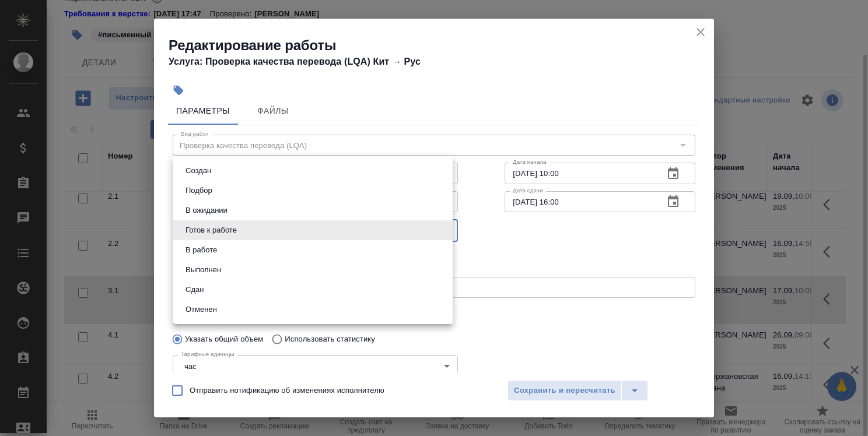 Image resolution: width=868 pixels, height=436 pixels. Describe the element at coordinates (195, 290) in the screenshot. I see `button: Сдан` at that location.